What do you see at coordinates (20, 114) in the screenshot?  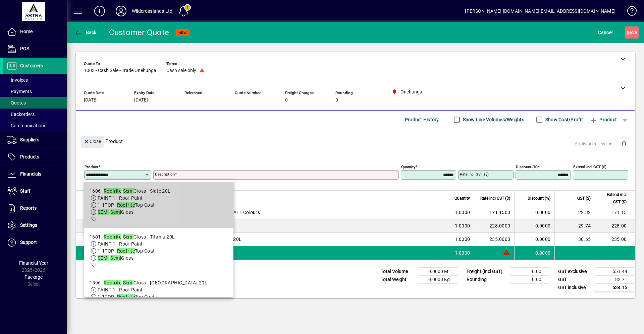 I see `span: Backorders` at bounding box center [20, 114].